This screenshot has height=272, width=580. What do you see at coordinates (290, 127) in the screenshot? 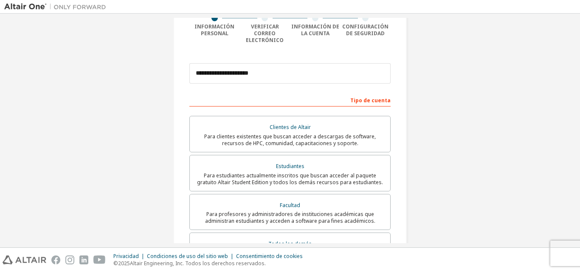
I see `font: Clientes de Altair` at bounding box center [290, 127].